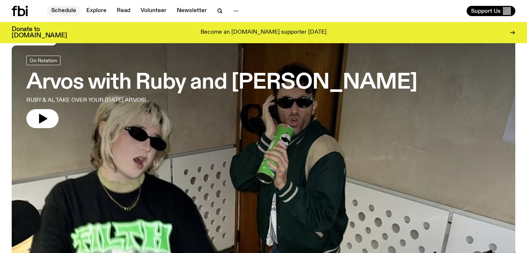 Image resolution: width=527 pixels, height=253 pixels. Describe the element at coordinates (153, 11) in the screenshot. I see `a: Volunteer` at that location.